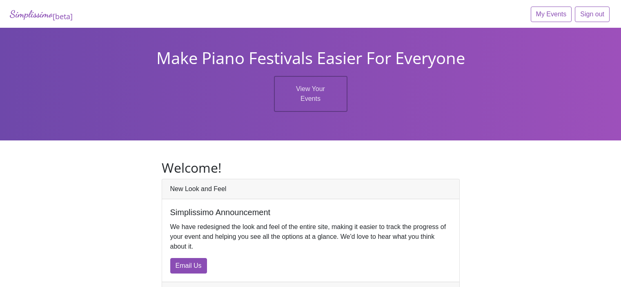  I want to click on h2: Welcome!, so click(311, 168).